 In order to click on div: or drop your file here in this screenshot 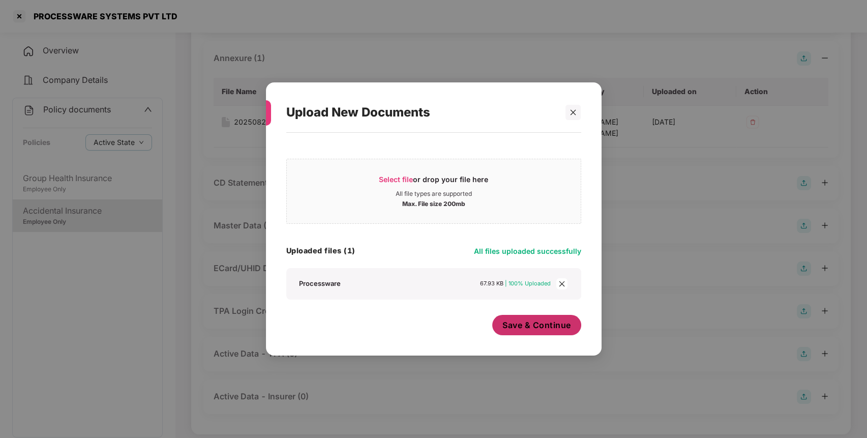, I will do `click(433, 182)`.